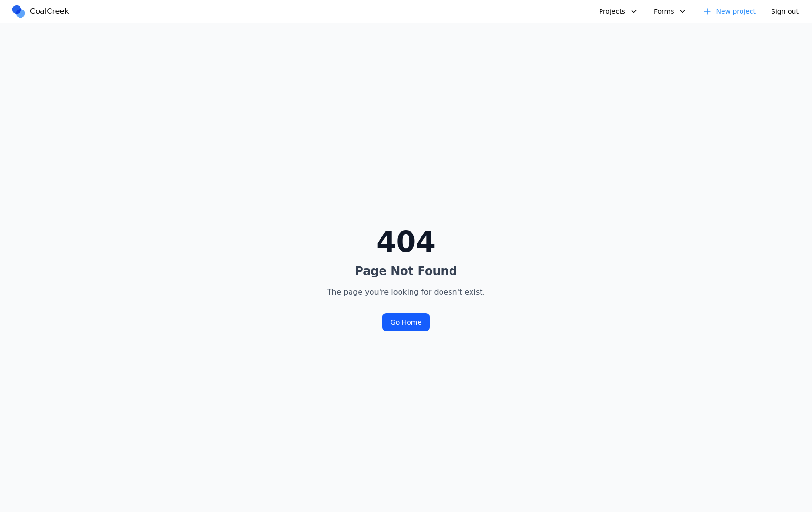  Describe the element at coordinates (405, 322) in the screenshot. I see `a: Go Home` at that location.